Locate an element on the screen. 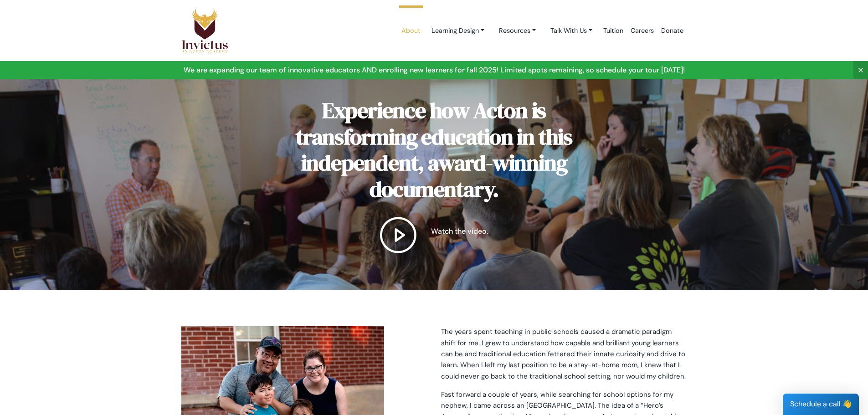  div: Schedule a call 👋 is located at coordinates (820, 404).